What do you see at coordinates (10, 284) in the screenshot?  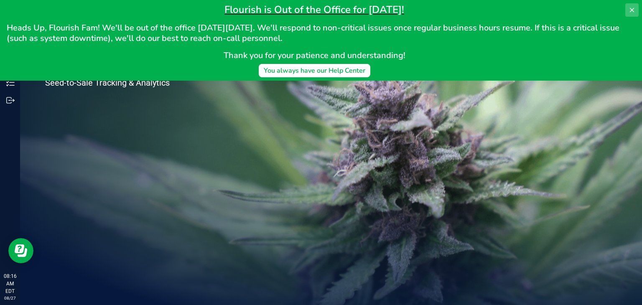 I see `p: 08:16 AM EDT` at bounding box center [10, 284].